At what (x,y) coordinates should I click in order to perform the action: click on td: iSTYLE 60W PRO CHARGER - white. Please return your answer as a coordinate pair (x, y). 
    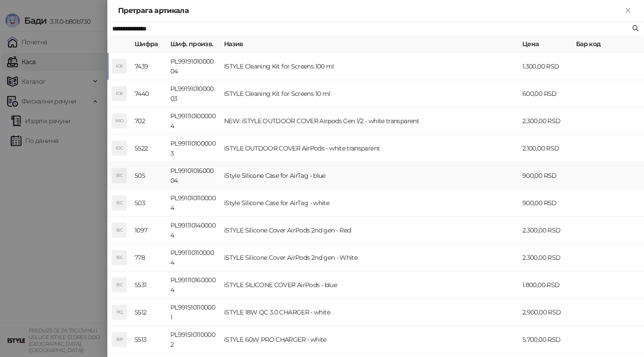
    Looking at the image, I should click on (370, 339).